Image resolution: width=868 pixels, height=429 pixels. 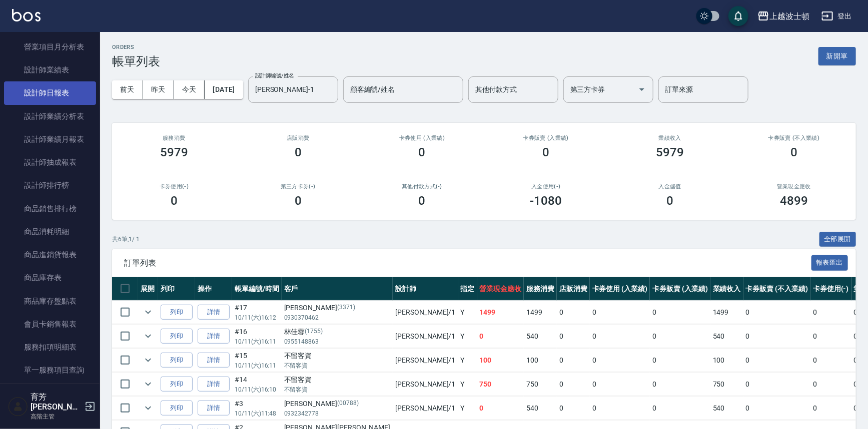 I want to click on h3: 4899, so click(x=794, y=201).